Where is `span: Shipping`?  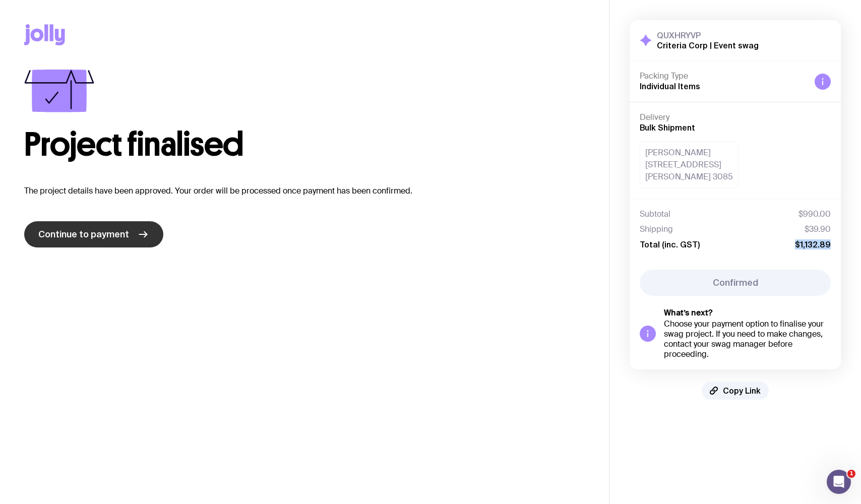 span: Shipping is located at coordinates (656, 229).